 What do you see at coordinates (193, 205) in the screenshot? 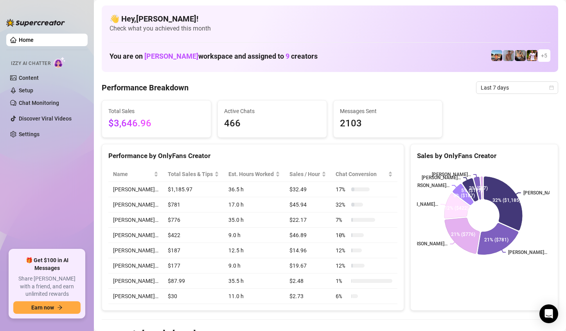
I see `td: $781` at bounding box center [193, 205].